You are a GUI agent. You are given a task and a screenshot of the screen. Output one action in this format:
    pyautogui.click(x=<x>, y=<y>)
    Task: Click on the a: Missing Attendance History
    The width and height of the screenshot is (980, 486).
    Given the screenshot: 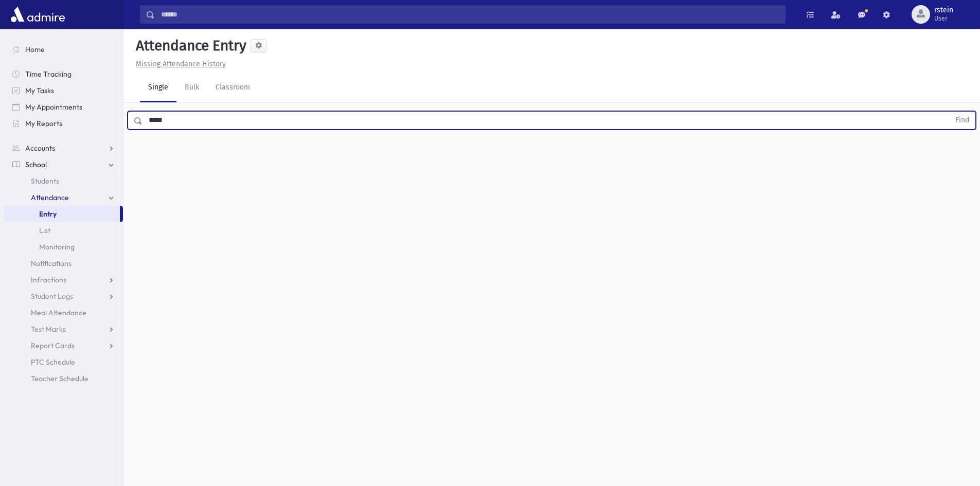 What is the action you would take?
    pyautogui.click(x=178, y=64)
    